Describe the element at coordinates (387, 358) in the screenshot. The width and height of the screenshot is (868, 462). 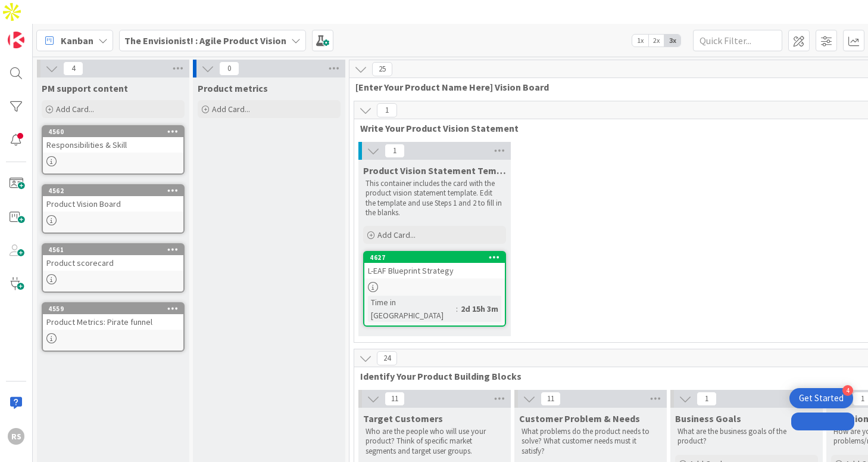
I see `span: 24` at that location.